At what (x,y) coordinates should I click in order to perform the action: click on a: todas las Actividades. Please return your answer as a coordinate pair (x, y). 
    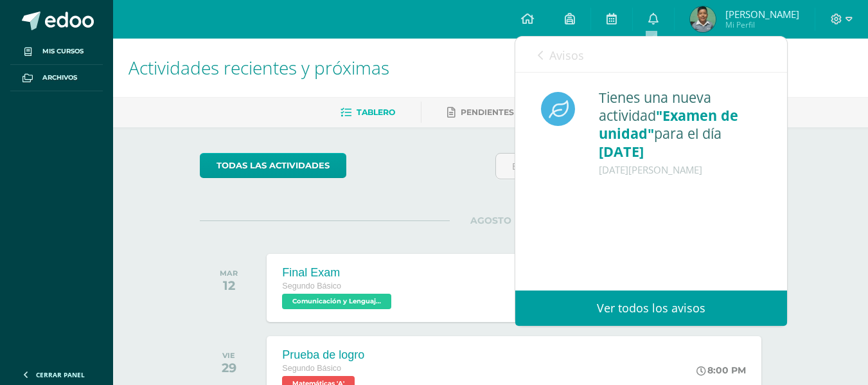
    Looking at the image, I should click on (273, 165).